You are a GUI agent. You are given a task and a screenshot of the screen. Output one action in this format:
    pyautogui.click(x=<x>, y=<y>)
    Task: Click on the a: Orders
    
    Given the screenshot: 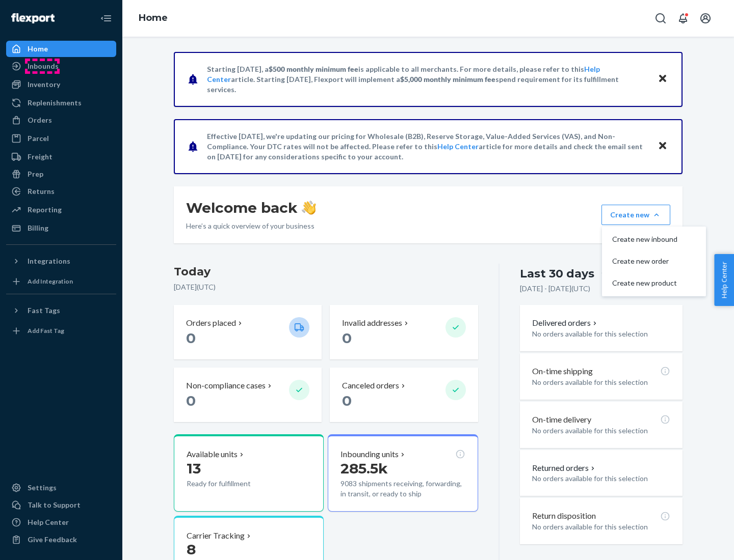 What is the action you would take?
    pyautogui.click(x=61, y=120)
    